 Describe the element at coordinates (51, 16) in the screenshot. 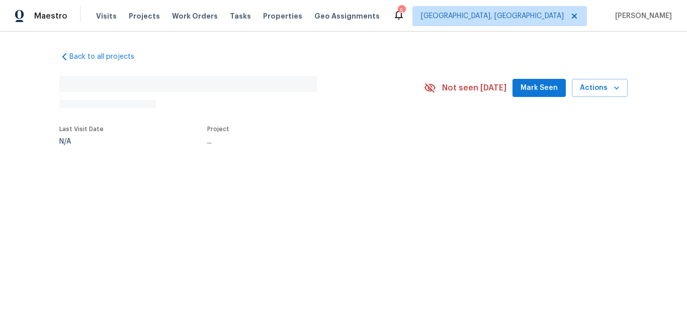

I see `span: Maestro` at that location.